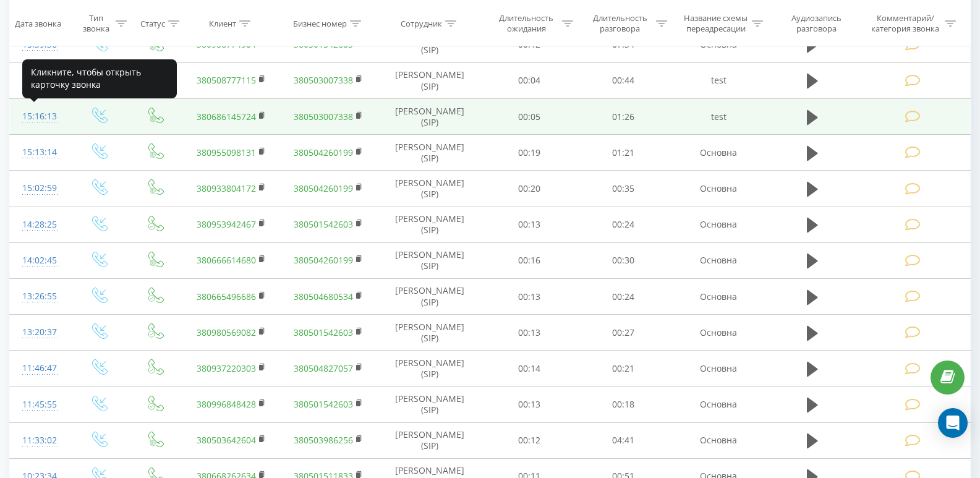 Image resolution: width=980 pixels, height=478 pixels. I want to click on a: 380955098131, so click(226, 152).